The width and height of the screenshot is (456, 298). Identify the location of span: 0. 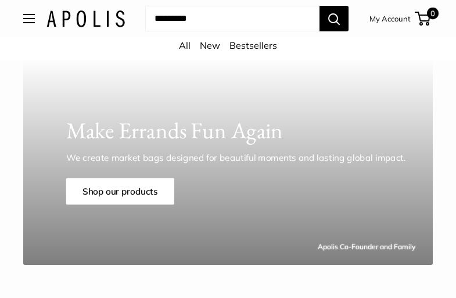
(432, 13).